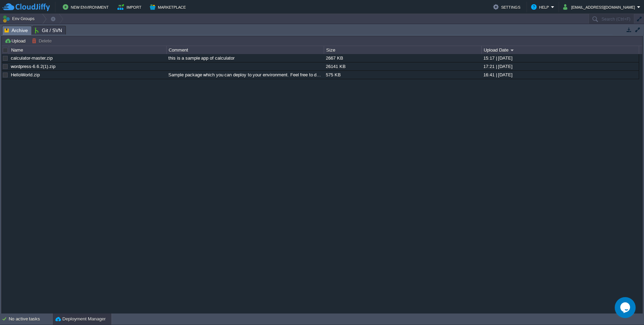 The image size is (644, 325). I want to click on a: calculator-master.zip, so click(32, 58).